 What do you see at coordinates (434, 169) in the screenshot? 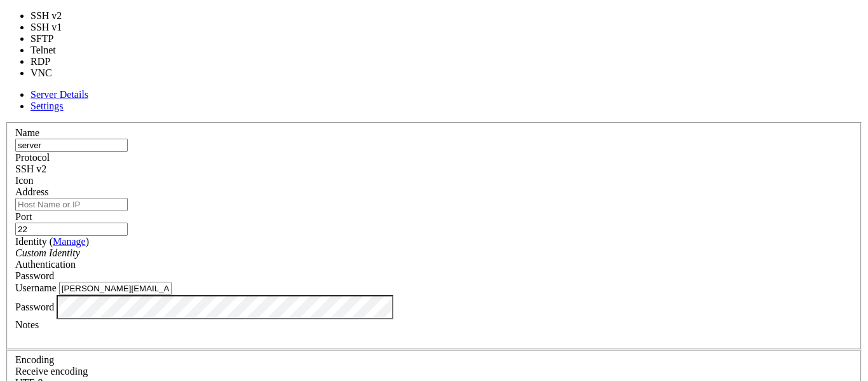
I see `div: SSH v2` at bounding box center [434, 169].